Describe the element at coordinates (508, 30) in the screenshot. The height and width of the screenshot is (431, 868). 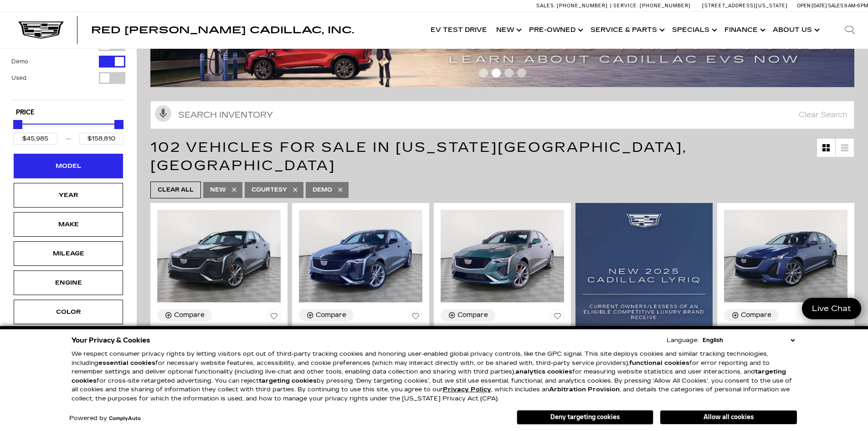
I see `a: New` at that location.